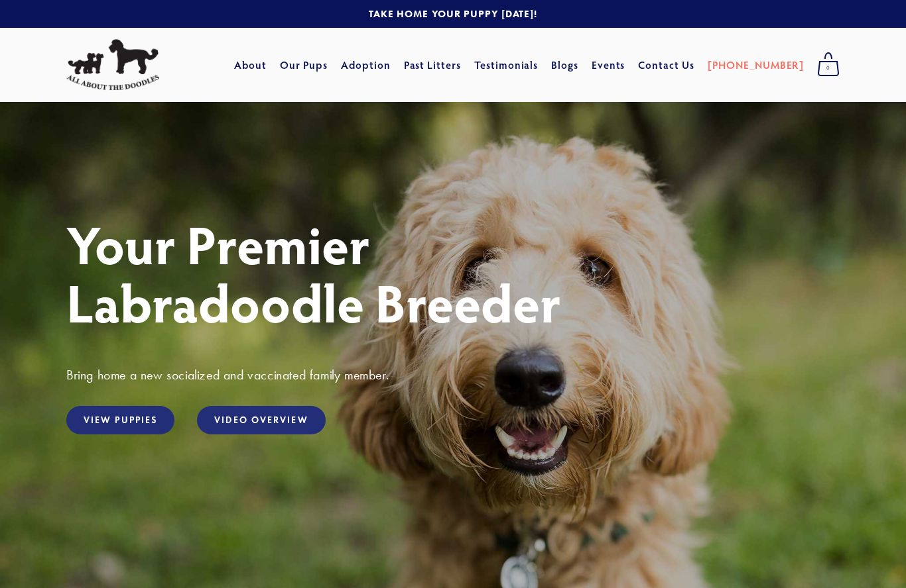  I want to click on a: Past Litters, so click(432, 64).